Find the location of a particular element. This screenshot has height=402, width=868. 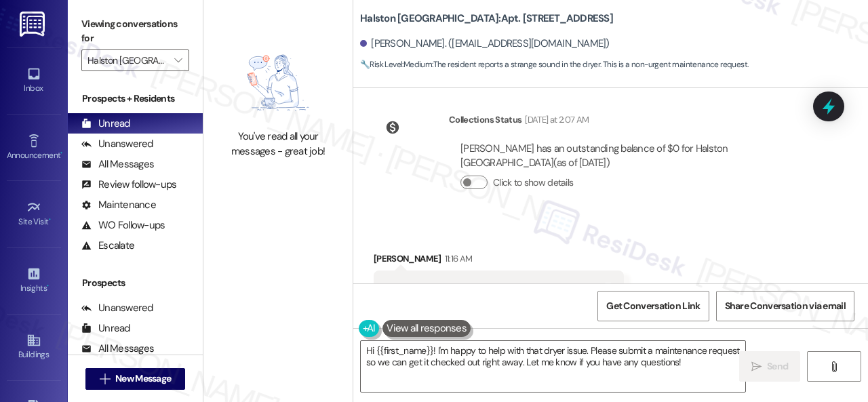

a: Buildings is located at coordinates (34, 347).